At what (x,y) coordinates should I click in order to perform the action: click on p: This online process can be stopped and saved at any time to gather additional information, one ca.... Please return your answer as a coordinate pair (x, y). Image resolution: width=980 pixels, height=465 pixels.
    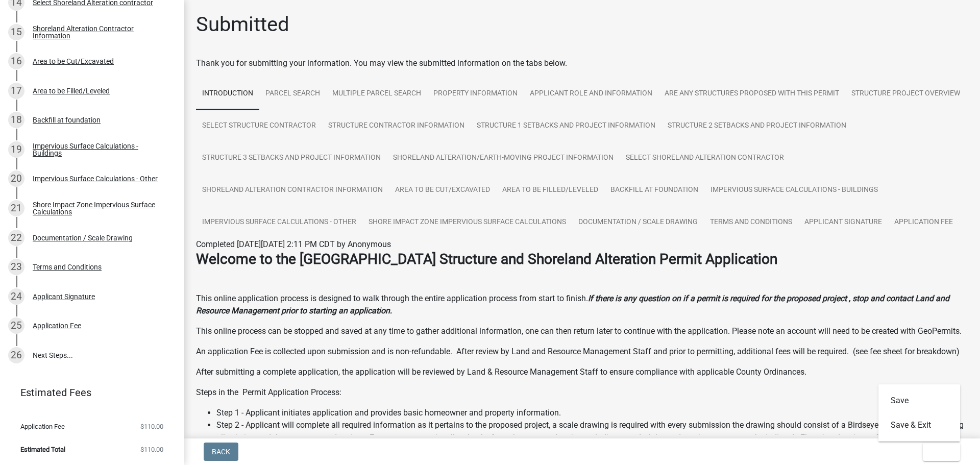
    Looking at the image, I should click on (582, 332).